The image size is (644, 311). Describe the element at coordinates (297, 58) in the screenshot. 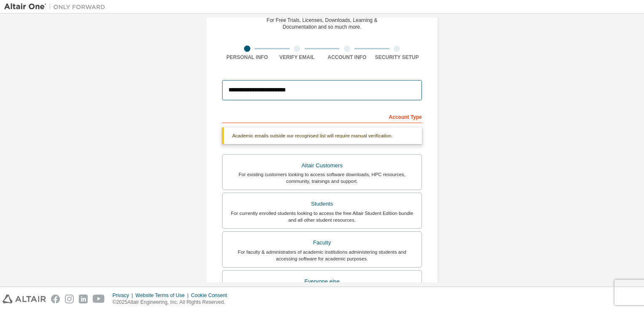

I see `div: Verify Email` at that location.